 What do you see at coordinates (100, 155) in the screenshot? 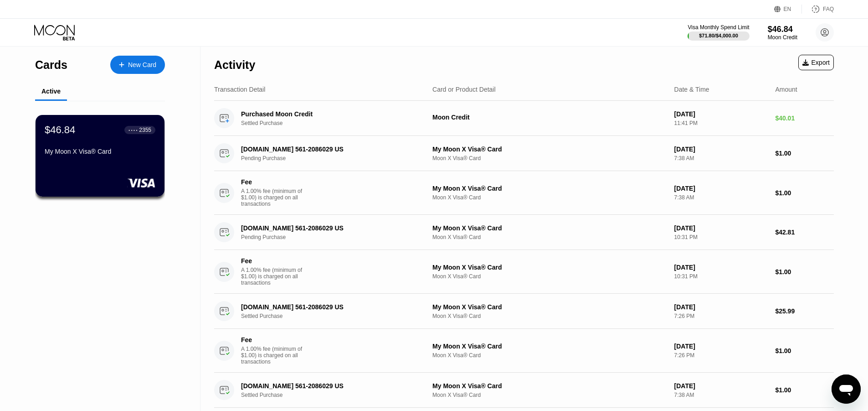
I see `div: $46.84● ● ● ●2355My Moon X Visa® Card` at bounding box center [100, 155].